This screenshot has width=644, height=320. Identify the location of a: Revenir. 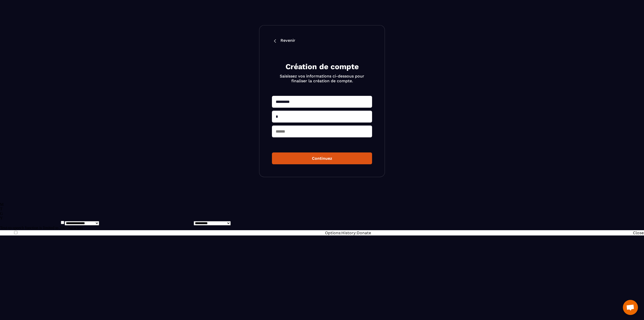
(322, 41).